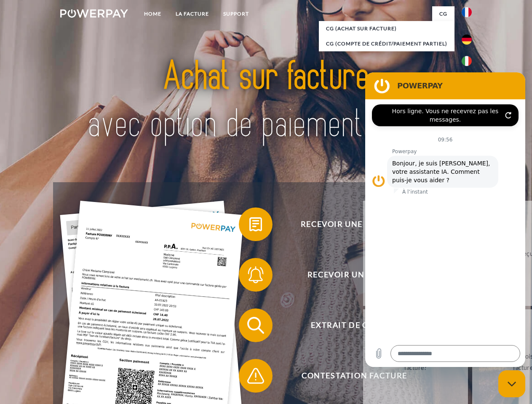  What do you see at coordinates (348, 376) in the screenshot?
I see `button: Contestation Facture` at bounding box center [348, 376].